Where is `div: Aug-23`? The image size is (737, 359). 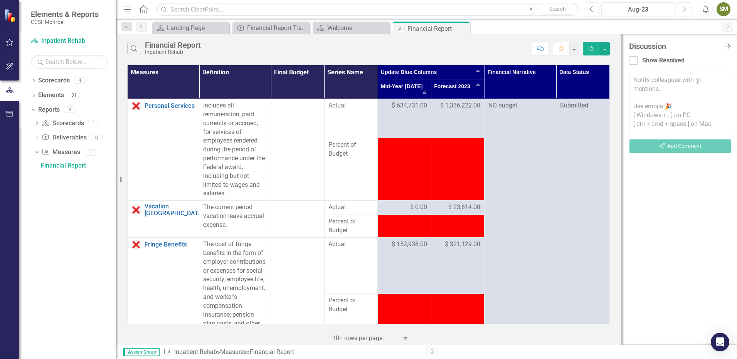
div: Aug-23 is located at coordinates (638, 10).